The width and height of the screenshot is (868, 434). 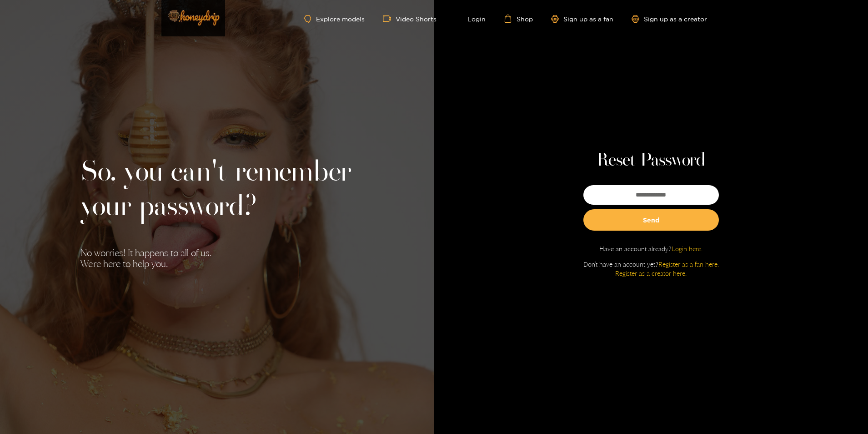 What do you see at coordinates (217, 259) in the screenshot?
I see `p: No worries! It happens to all of us. We're here to help you.` at bounding box center [217, 259].